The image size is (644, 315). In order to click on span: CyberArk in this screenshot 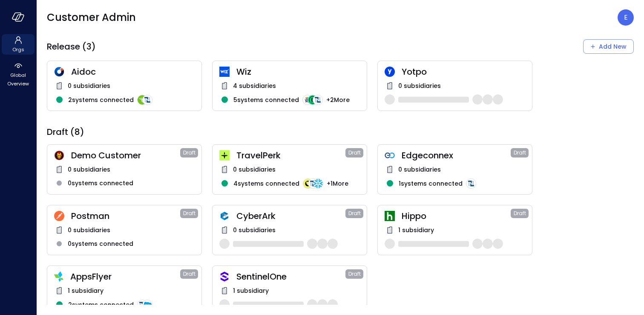, I will do `click(291, 216)`.